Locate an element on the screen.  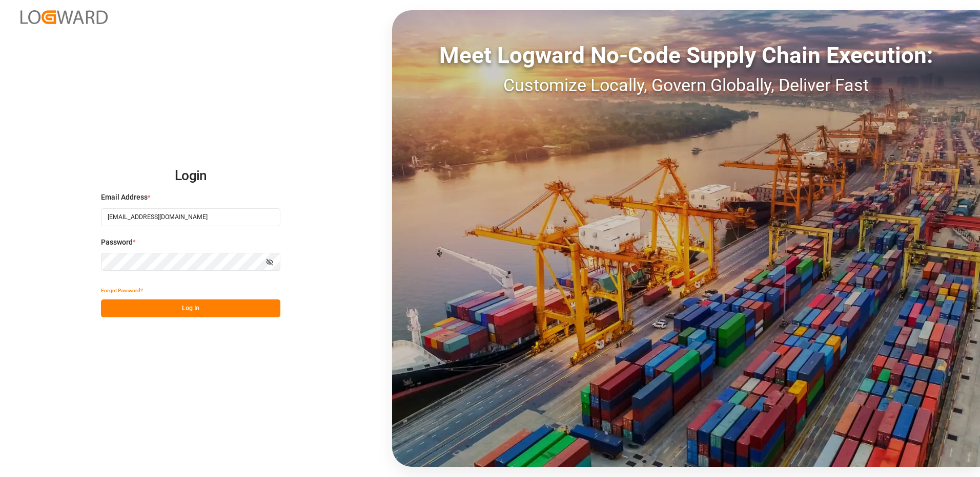
button: Forgot Password? is located at coordinates (122, 290).